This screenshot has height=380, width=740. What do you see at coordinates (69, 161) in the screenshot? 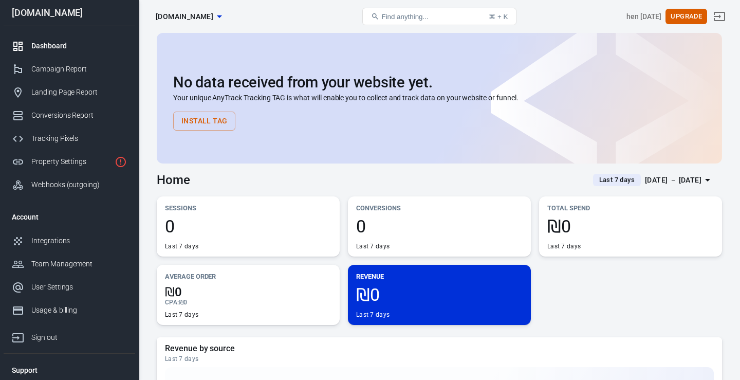
I see `a: Property Settings` at bounding box center [69, 161].